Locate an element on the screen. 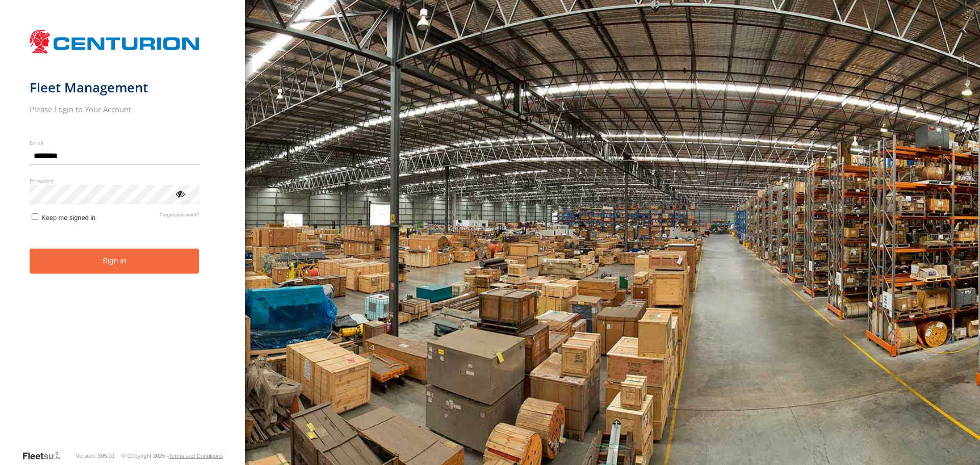 Image resolution: width=980 pixels, height=465 pixels. div: © Copyright 2025 - is located at coordinates (172, 456).